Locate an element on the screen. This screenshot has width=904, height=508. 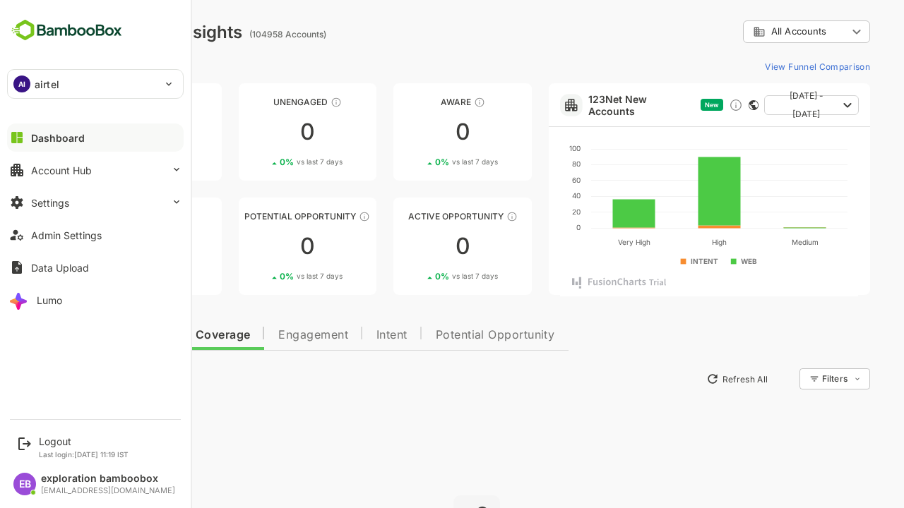
div: Aware is located at coordinates (413, 102).